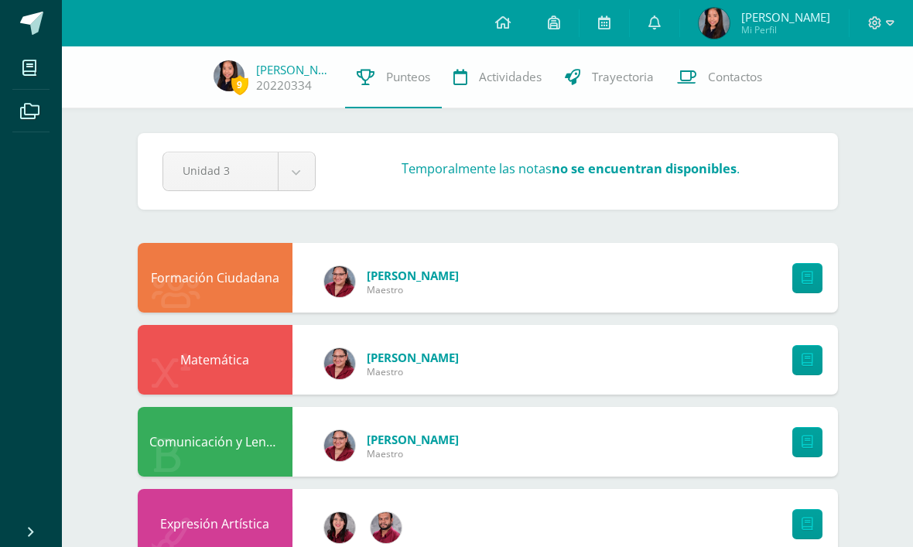 Image resolution: width=913 pixels, height=547 pixels. Describe the element at coordinates (340, 528) in the screenshot. I see `img: 97d0c8fa0986aa0795e6411a21920e60.png` at that location.